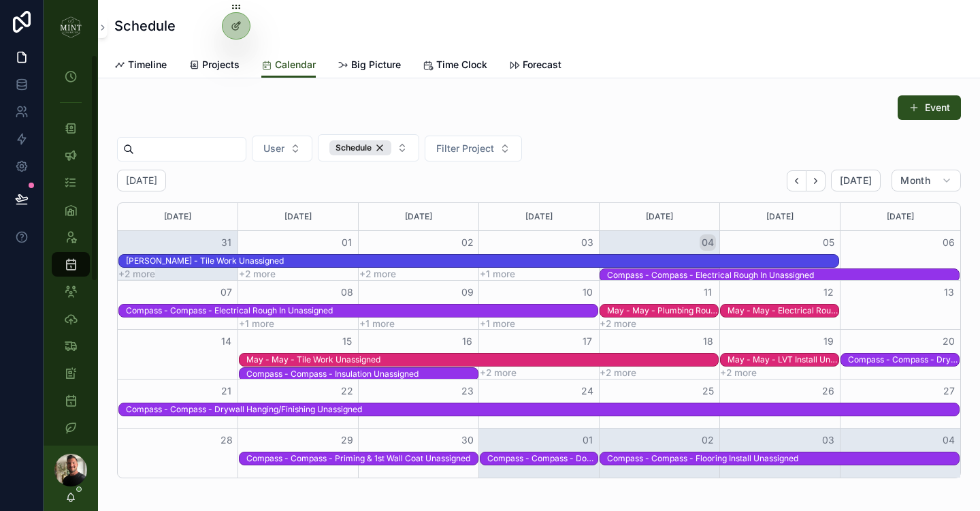  I want to click on div: Schedule, so click(360, 148).